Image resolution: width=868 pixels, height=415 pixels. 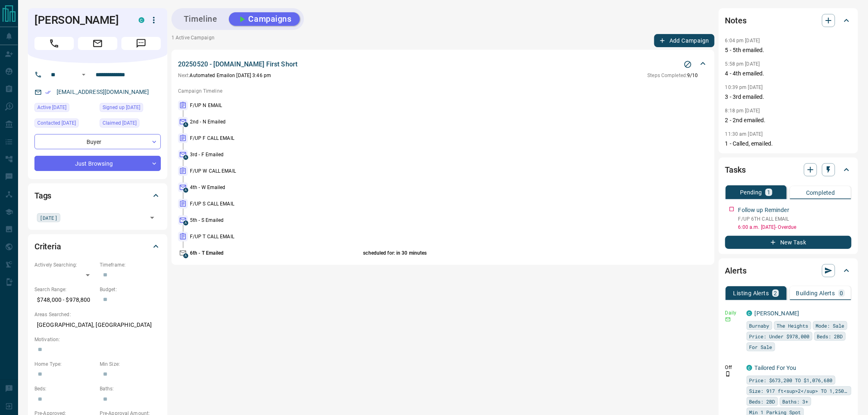 I want to click on p: 4 - 4th emailed., so click(x=788, y=73).